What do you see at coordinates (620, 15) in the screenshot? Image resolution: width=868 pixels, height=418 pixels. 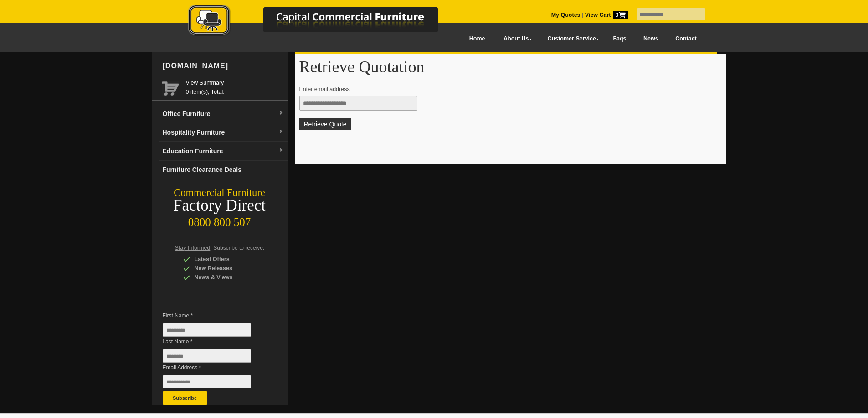 I see `span: 0` at bounding box center [620, 15].